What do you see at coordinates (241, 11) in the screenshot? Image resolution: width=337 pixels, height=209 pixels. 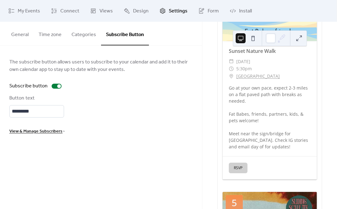 I see `a: Install` at bounding box center [241, 11].